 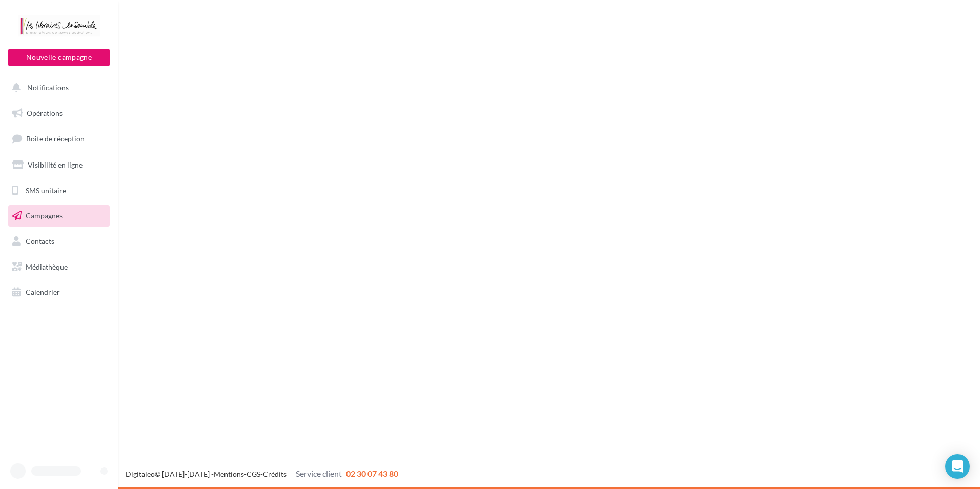 What do you see at coordinates (957, 466) in the screenshot?
I see `div: Open Intercom Messenger` at bounding box center [957, 466].